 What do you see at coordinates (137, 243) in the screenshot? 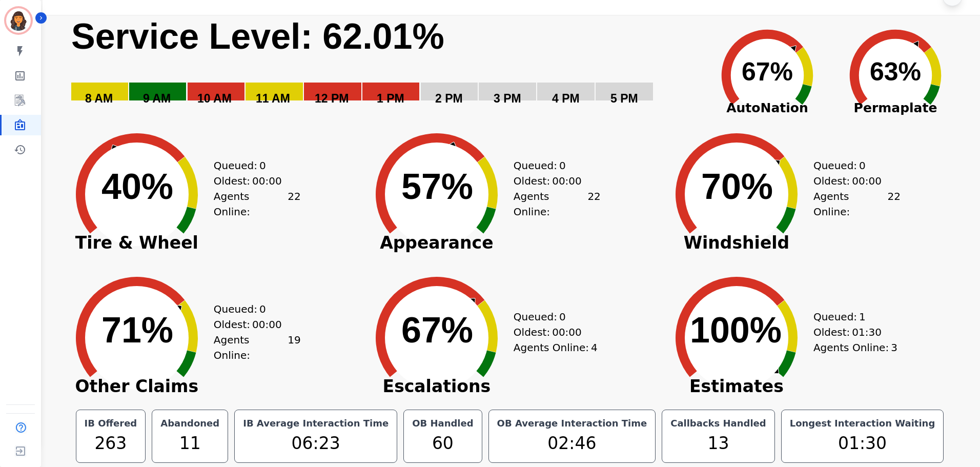
I see `span: Tire & Wheel` at bounding box center [137, 243].